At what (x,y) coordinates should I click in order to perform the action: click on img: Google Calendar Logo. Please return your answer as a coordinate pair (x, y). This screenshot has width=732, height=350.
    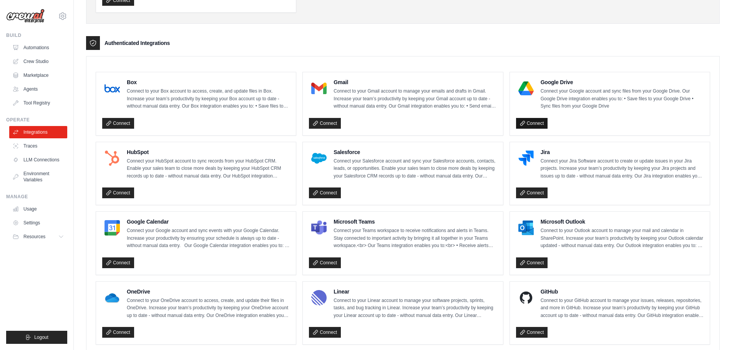
    Looking at the image, I should click on (112, 228).